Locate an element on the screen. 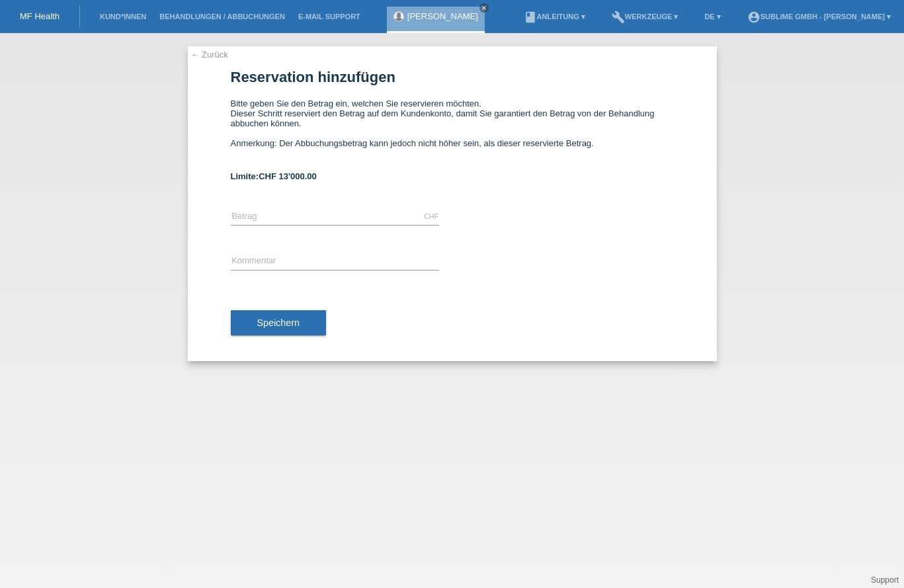  a: Behandlungen / Abbuchungen is located at coordinates (222, 16).